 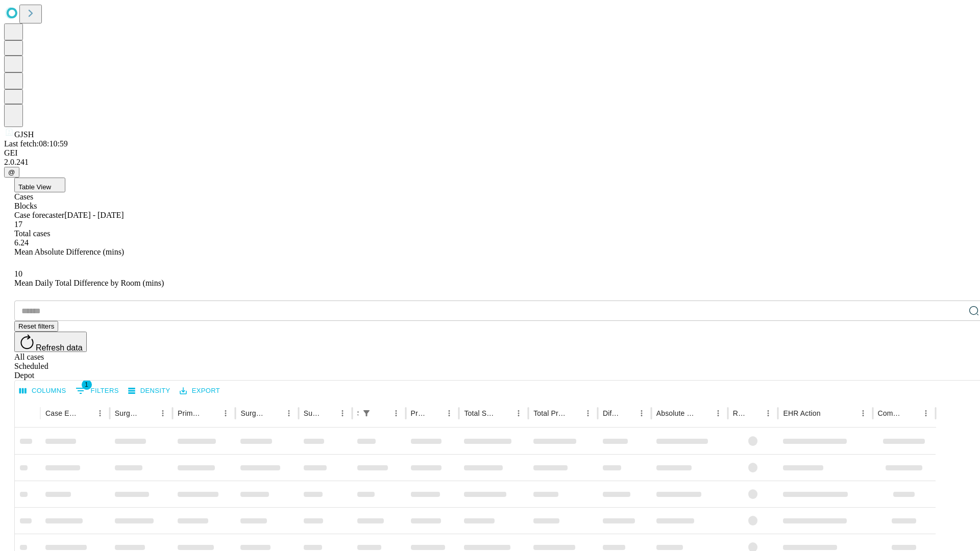 What do you see at coordinates (36, 326) in the screenshot?
I see `span: Reset filters` at bounding box center [36, 326].